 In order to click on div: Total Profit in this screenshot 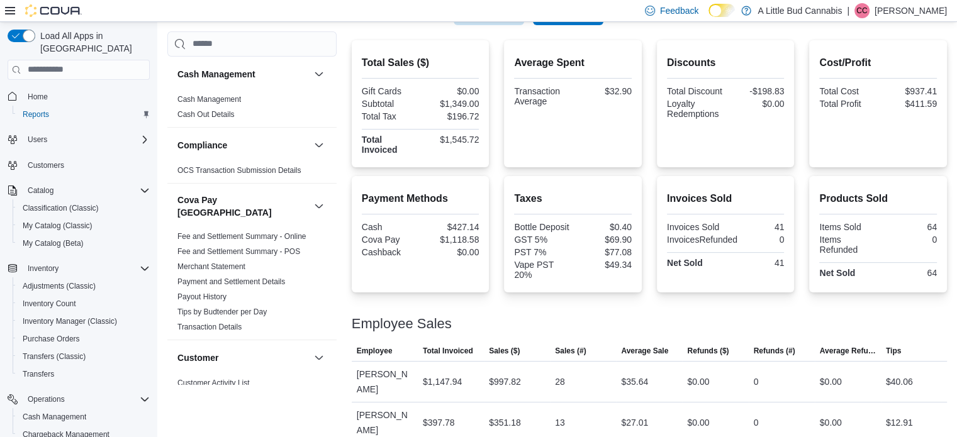, I will do `click(847, 104)`.